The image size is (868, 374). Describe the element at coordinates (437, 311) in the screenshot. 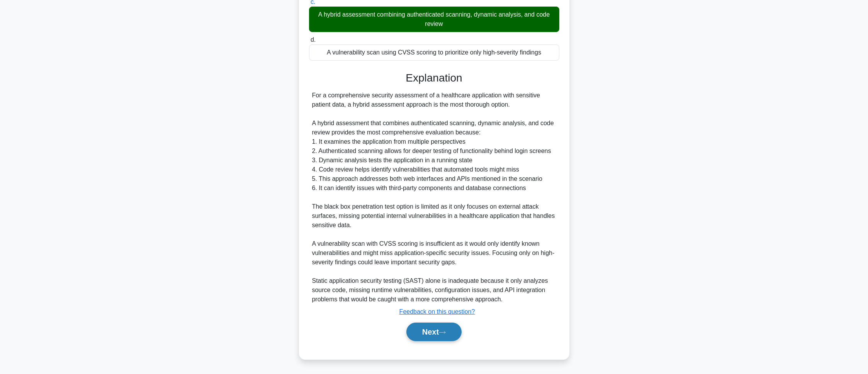

I see `u: Feedback on this question?` at that location.